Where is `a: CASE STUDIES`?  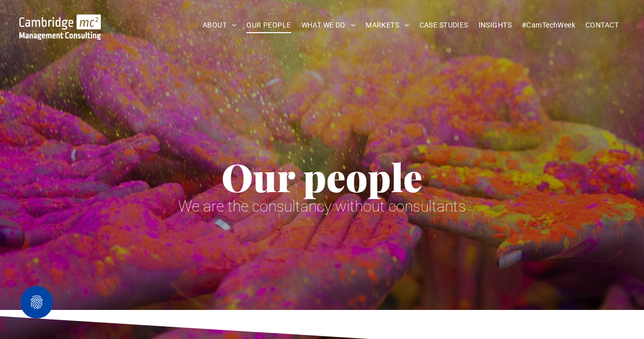 a: CASE STUDIES is located at coordinates (444, 25).